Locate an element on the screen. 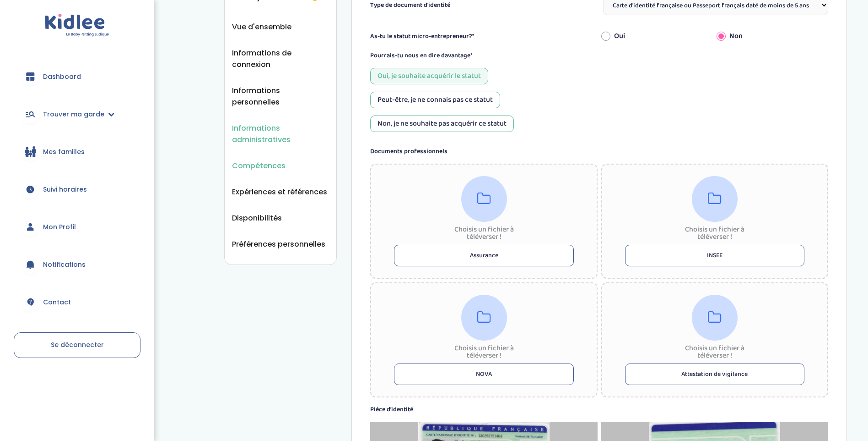 Image resolution: width=868 pixels, height=441 pixels. button: INSEE is located at coordinates (715, 255).